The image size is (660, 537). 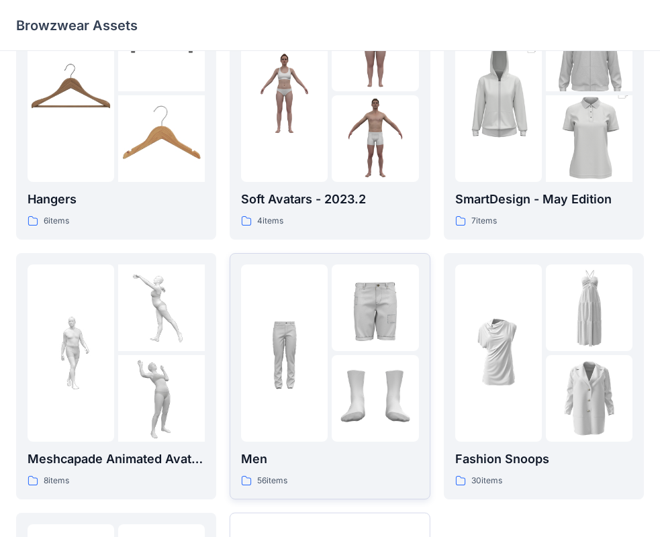 What do you see at coordinates (77, 26) in the screenshot?
I see `p: Browzwear Assets` at bounding box center [77, 26].